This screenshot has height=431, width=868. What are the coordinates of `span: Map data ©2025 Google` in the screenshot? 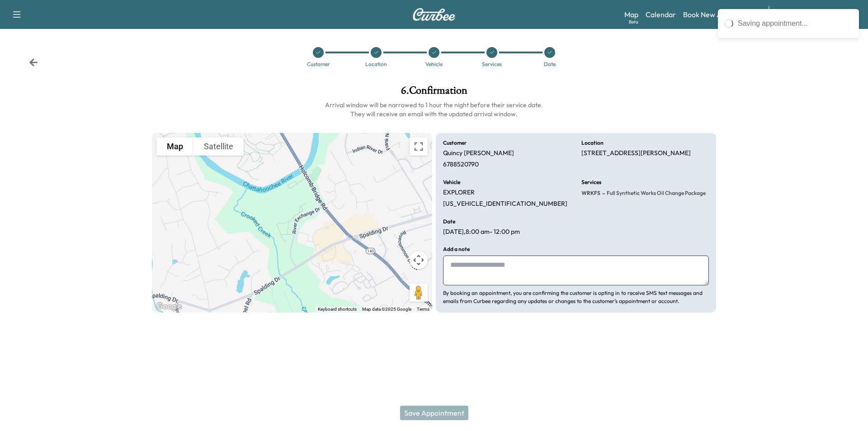 It's located at (387, 309).